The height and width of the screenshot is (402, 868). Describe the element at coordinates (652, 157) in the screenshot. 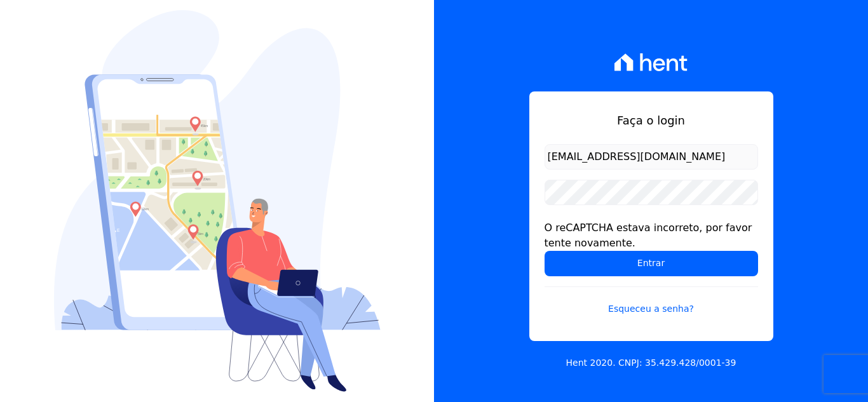

I see `input: Email` at that location.